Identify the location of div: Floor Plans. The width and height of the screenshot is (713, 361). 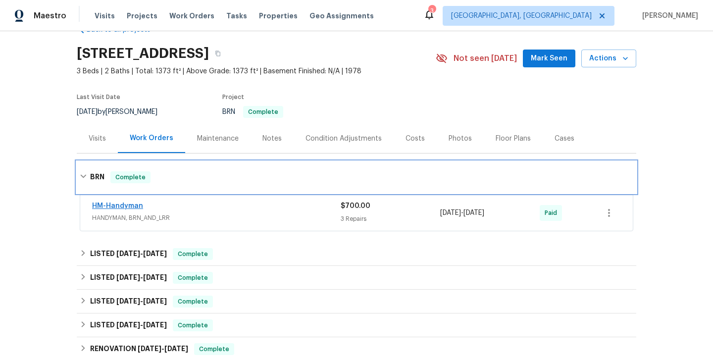
(513, 139).